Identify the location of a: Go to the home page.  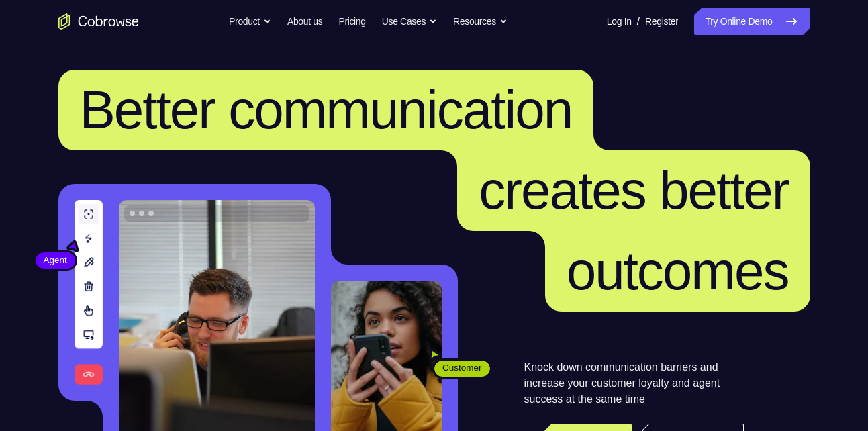
(99, 22).